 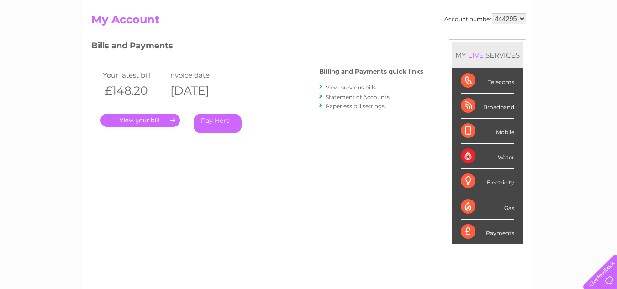 What do you see at coordinates (476, 10) in the screenshot?
I see `span: 0333 014 3131` at bounding box center [476, 10].